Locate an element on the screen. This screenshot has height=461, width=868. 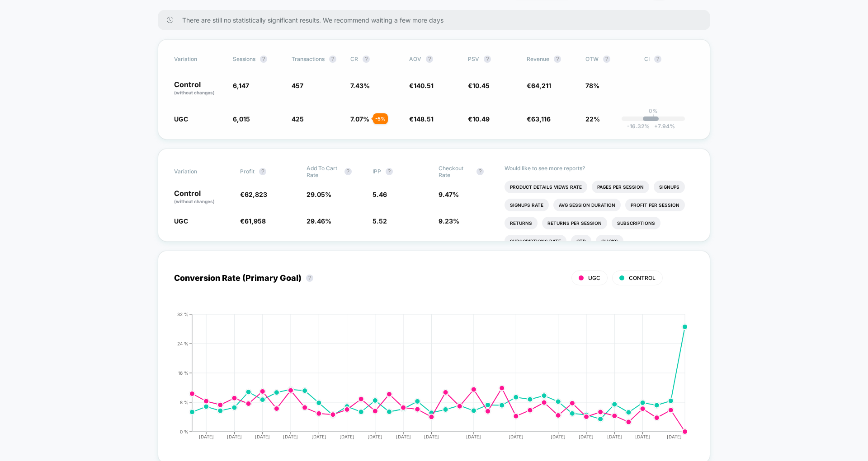
span: 425 is located at coordinates (298, 119).